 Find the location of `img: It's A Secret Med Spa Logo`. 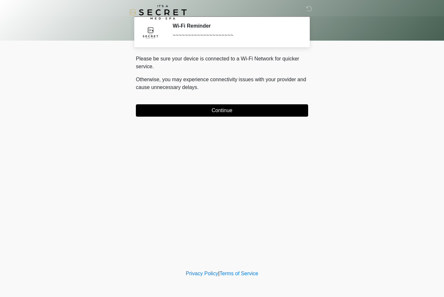

img: It's A Secret Med Spa Logo is located at coordinates (158, 12).